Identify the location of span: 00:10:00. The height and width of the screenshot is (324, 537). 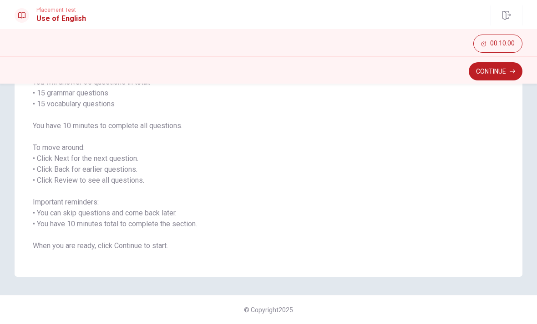
(502, 44).